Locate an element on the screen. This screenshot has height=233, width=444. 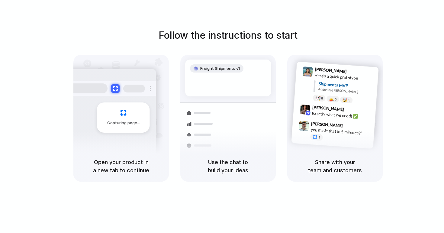
span: 9:47 AM is located at coordinates (351, 127).